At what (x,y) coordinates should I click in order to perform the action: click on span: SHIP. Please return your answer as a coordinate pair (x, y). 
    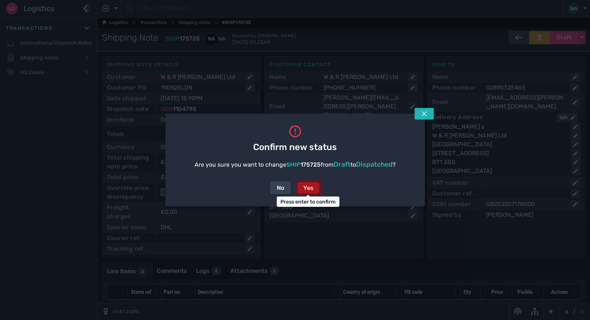
    Looking at the image, I should click on (293, 164).